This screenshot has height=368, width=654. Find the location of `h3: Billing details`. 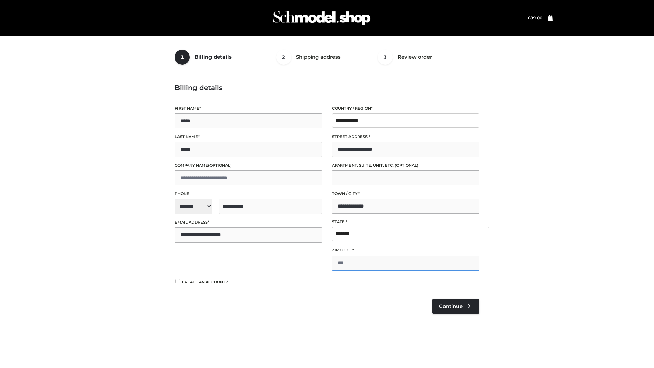

h3: Billing details is located at coordinates (327, 88).